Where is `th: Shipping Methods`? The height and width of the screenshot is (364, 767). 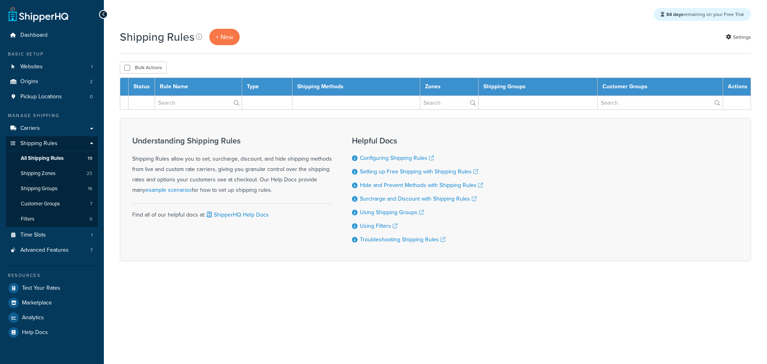
th: Shipping Methods is located at coordinates (356, 87).